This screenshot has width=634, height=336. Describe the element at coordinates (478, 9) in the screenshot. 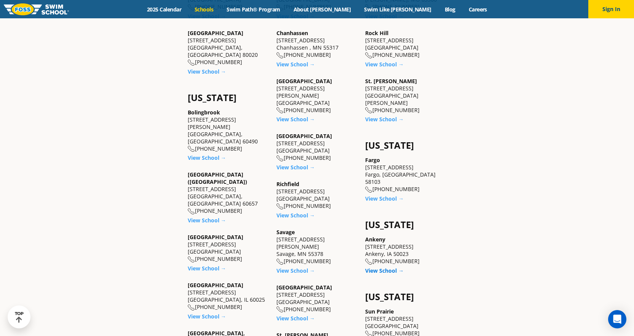

I see `a: Careers` at that location.